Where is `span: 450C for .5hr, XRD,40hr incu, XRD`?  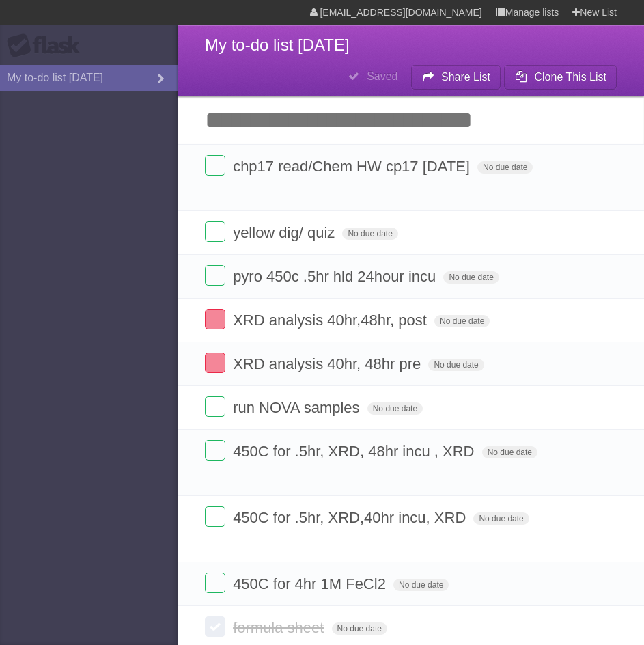
span: 450C for .5hr, XRD,40hr incu, XRD is located at coordinates (351, 517).